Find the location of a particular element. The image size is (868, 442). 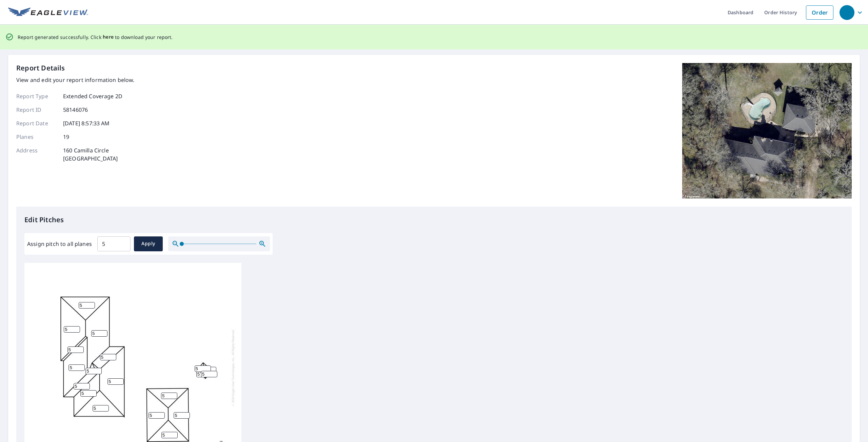

p: 19 is located at coordinates (66, 137).